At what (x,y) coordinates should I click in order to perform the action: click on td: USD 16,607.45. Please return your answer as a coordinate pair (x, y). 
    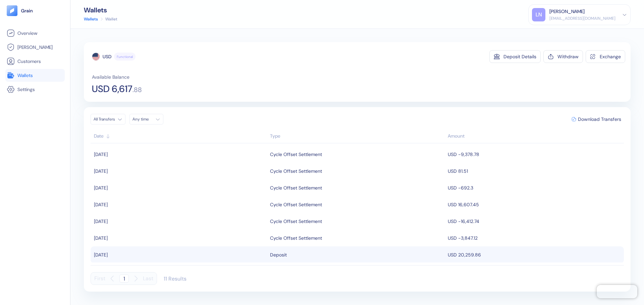
    Looking at the image, I should click on (535, 205).